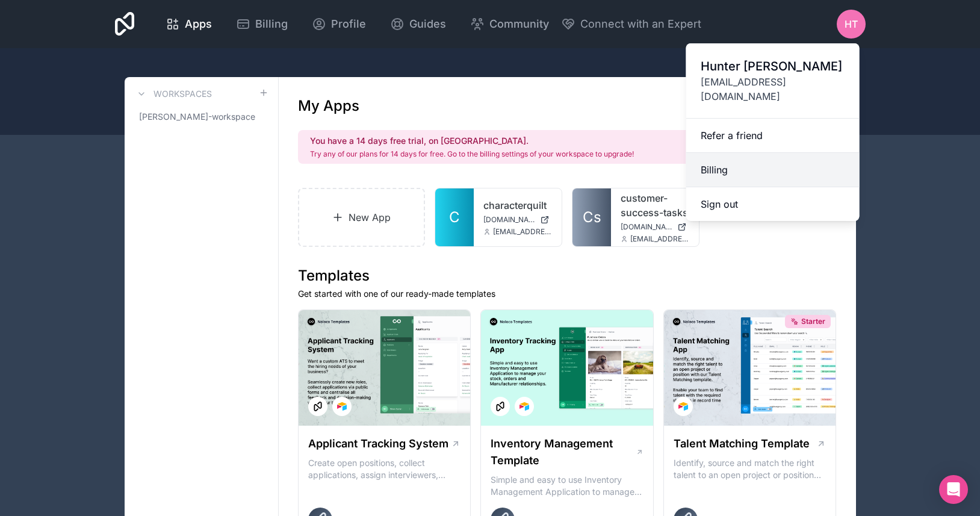  What do you see at coordinates (378, 443) in the screenshot?
I see `h1: Applicant Tracking System` at bounding box center [378, 443].